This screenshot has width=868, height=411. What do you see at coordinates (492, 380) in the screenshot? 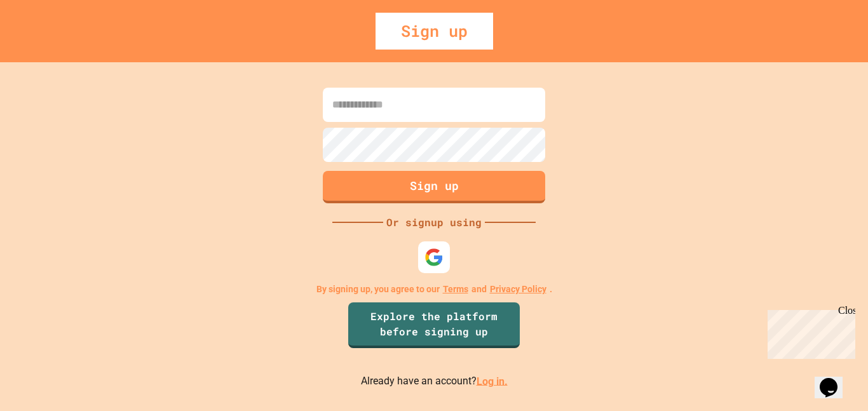
I see `a: Log in.` at bounding box center [492, 380].